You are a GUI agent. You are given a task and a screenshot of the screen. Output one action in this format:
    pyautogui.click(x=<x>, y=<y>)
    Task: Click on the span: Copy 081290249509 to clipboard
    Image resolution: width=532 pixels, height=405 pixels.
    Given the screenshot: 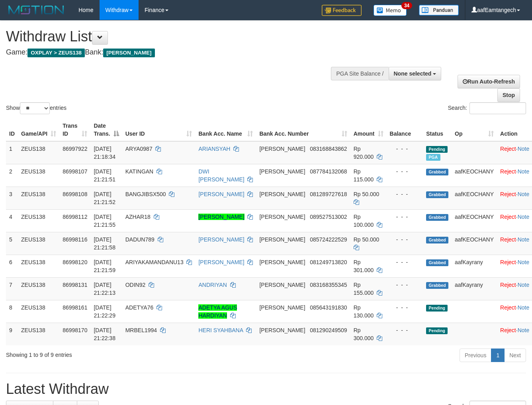 What is the action you would take?
    pyautogui.click(x=328, y=331)
    